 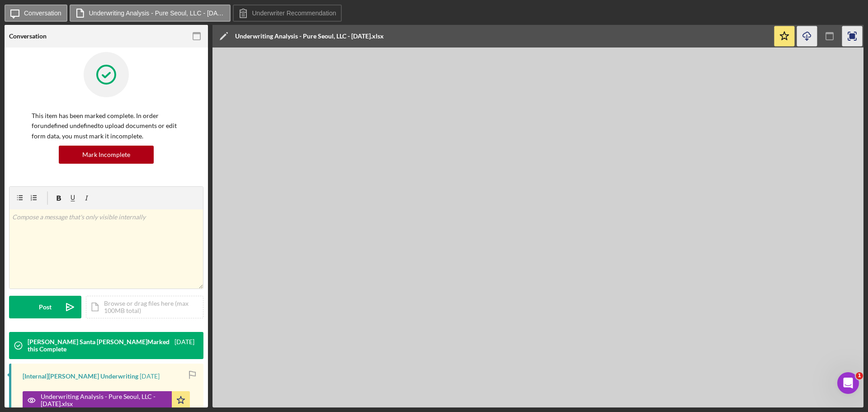 What do you see at coordinates (35, 14) in the screenshot?
I see `button: Conversation` at bounding box center [35, 14].